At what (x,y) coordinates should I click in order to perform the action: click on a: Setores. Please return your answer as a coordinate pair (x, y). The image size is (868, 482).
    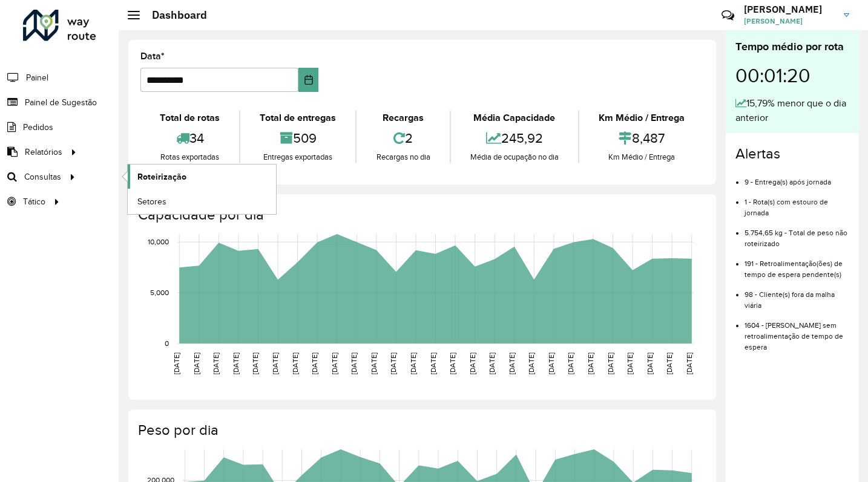
    Looking at the image, I should click on (202, 202).